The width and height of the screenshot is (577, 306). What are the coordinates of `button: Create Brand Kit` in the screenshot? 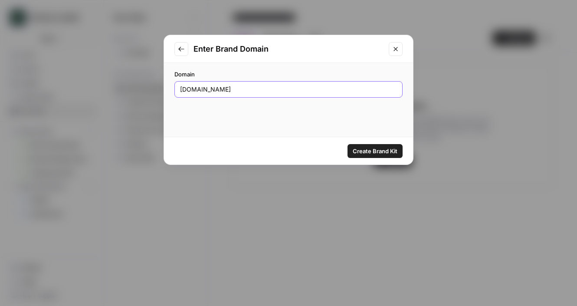 It's located at (375, 151).